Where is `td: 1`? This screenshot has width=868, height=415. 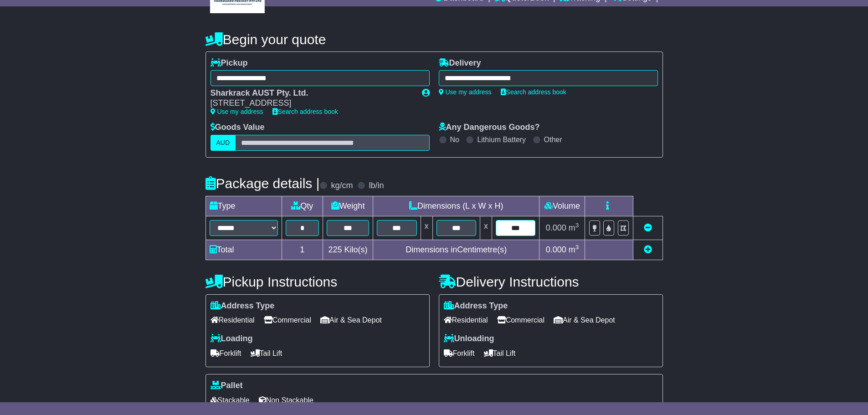
td: 1 is located at coordinates (302, 250).